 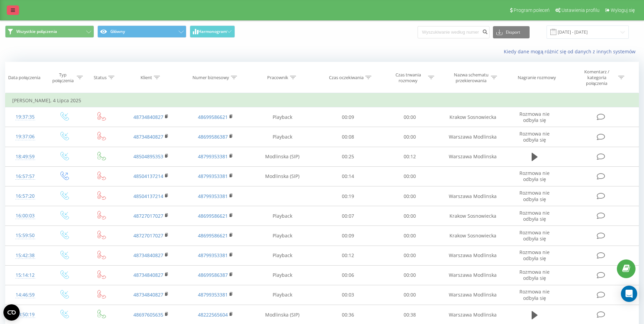 I want to click on span: Wyloguj się, so click(x=623, y=10).